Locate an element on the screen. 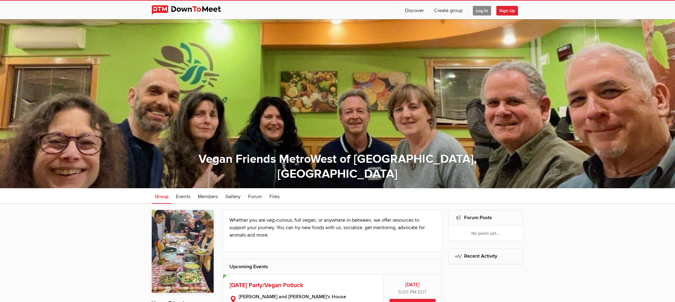 This screenshot has width=675, height=302. a: Forum Posts is located at coordinates (478, 217).